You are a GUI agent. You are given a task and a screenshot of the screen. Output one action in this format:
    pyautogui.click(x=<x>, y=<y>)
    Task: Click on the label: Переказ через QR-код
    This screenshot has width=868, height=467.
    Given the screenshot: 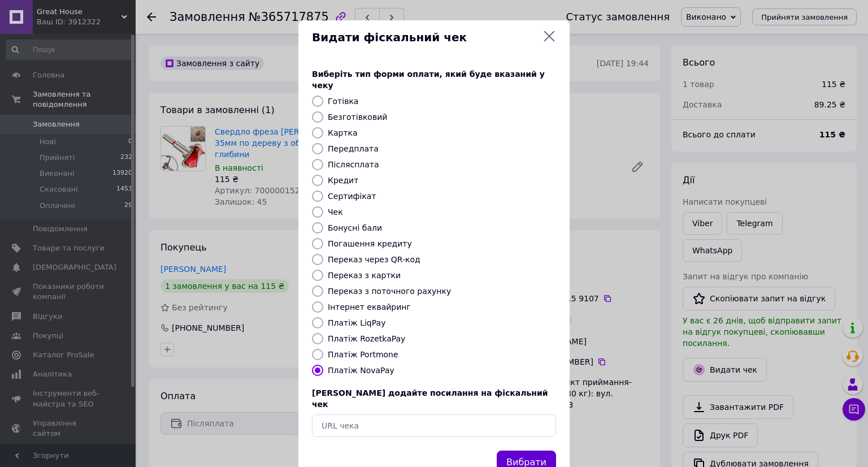 What is the action you would take?
    pyautogui.click(x=374, y=259)
    